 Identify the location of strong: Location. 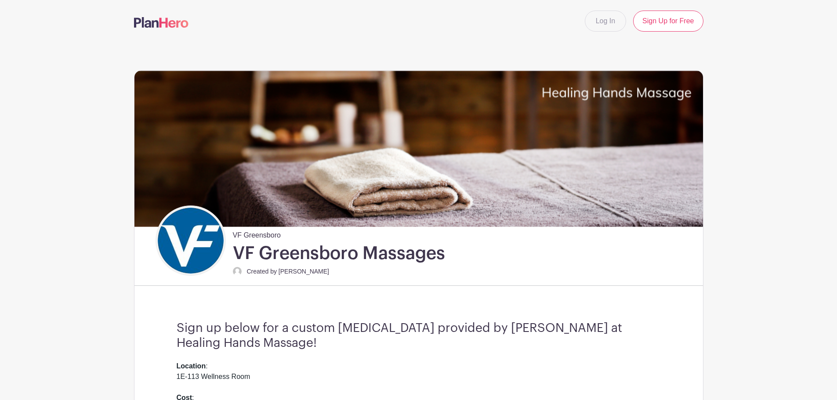
(191, 366).